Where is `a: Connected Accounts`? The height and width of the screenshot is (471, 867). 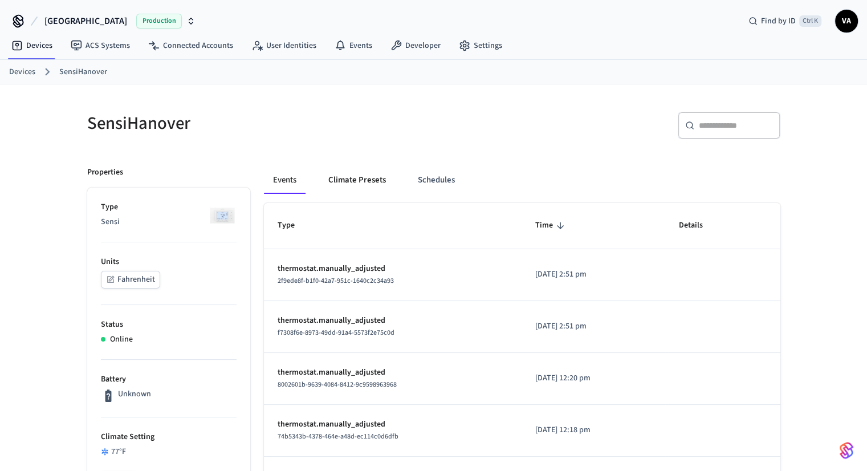
a: Connected Accounts is located at coordinates (190, 46).